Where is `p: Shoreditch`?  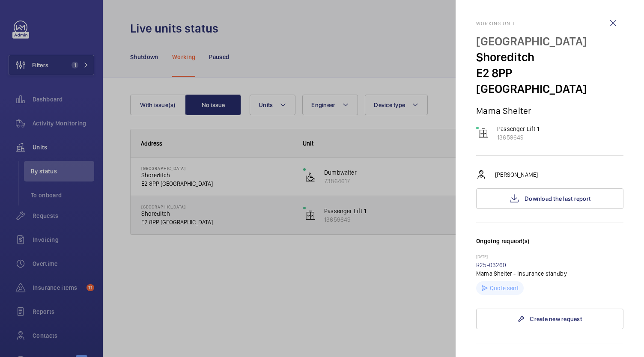
p: Shoreditch is located at coordinates (550, 57).